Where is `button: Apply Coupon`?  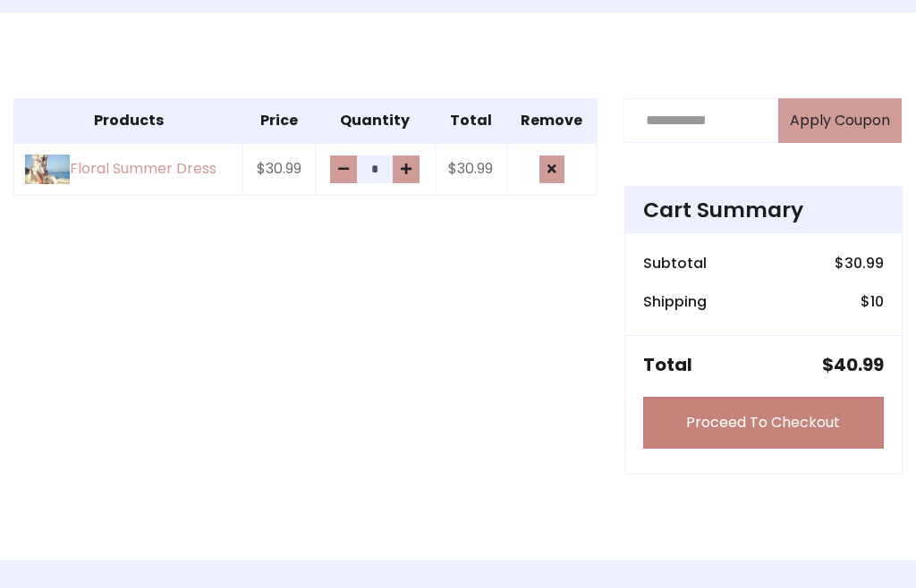
button: Apply Coupon is located at coordinates (839, 121).